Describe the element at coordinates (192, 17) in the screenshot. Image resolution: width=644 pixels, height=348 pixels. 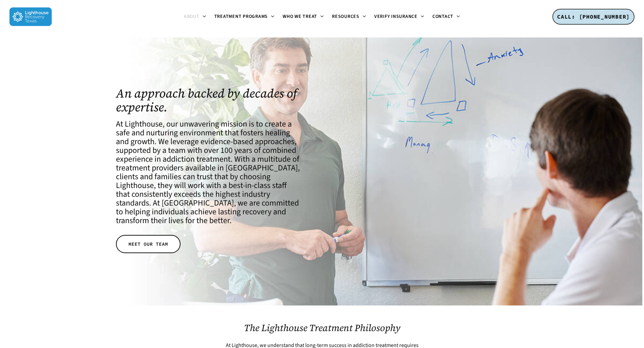
I see `span: About` at that location.